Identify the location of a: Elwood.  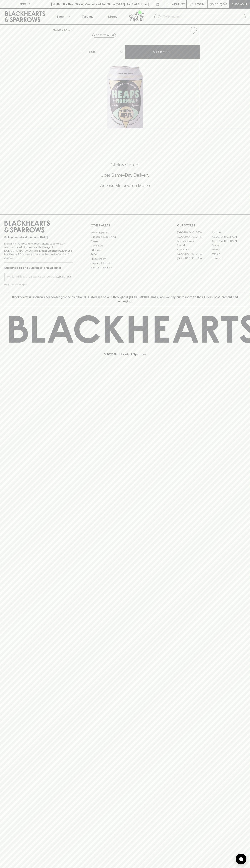
(194, 245).